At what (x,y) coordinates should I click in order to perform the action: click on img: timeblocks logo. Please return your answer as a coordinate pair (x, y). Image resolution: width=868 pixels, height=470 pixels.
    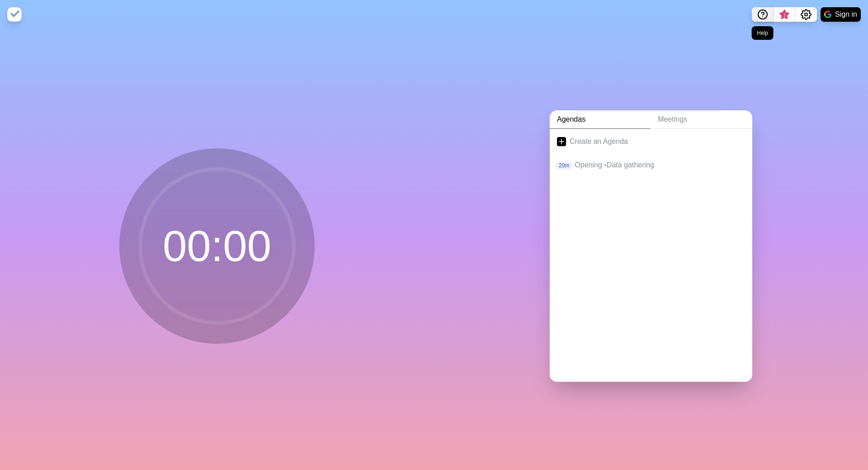
    Looking at the image, I should click on (14, 14).